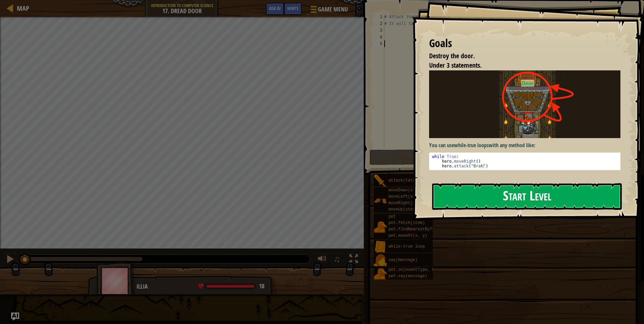 The width and height of the screenshot is (644, 324). What do you see at coordinates (403, 260) in the screenshot?
I see `span: say(message)` at bounding box center [403, 260].